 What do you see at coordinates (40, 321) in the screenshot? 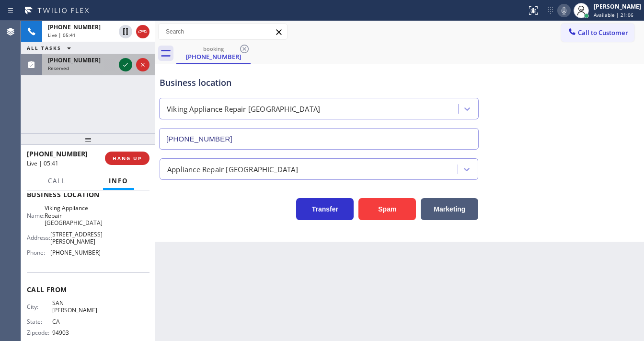
I see `span: State:` at bounding box center [40, 321].